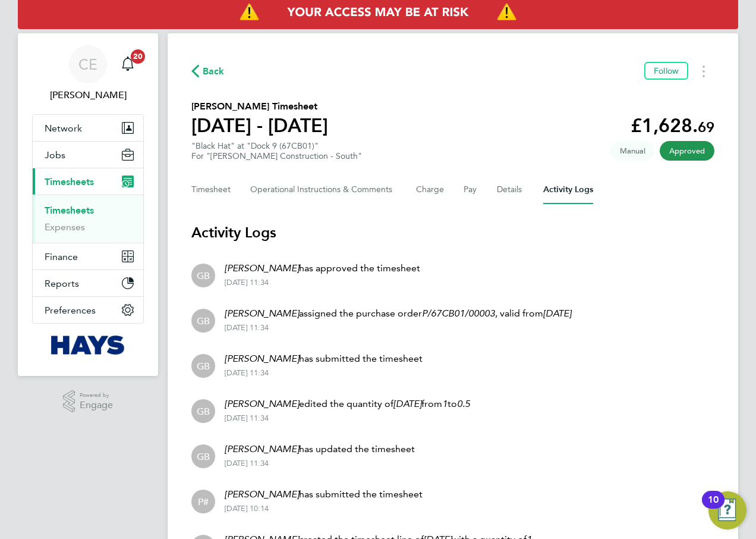 The height and width of the screenshot is (539, 756). I want to click on em: 1, so click(444, 404).